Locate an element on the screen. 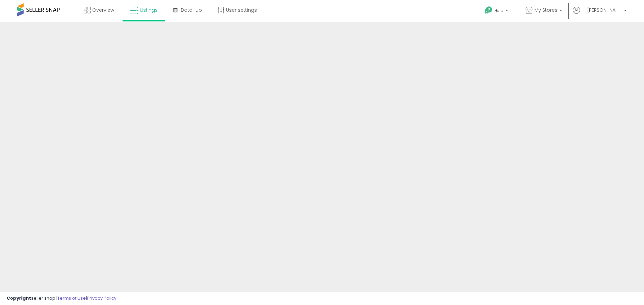 The image size is (644, 305). a: Privacy Policy is located at coordinates (101, 298).